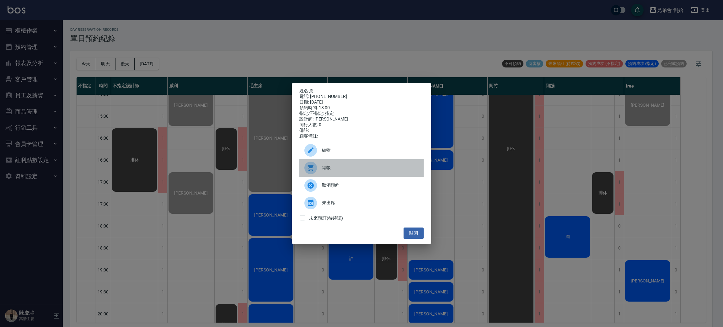  Describe the element at coordinates (361, 130) in the screenshot. I see `div: 備註:` at that location.